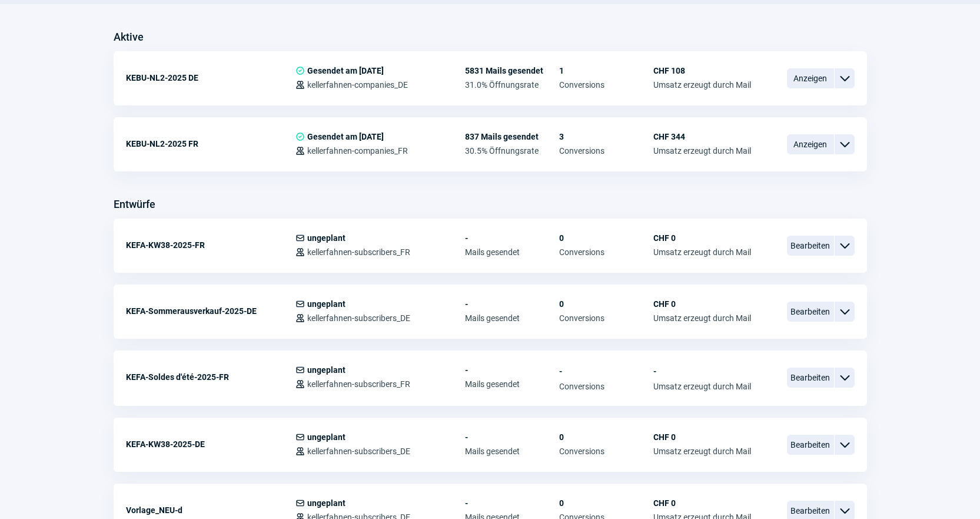 The image size is (980, 519). Describe the element at coordinates (512, 85) in the screenshot. I see `span: 31.0% Öffnungsrate` at that location.